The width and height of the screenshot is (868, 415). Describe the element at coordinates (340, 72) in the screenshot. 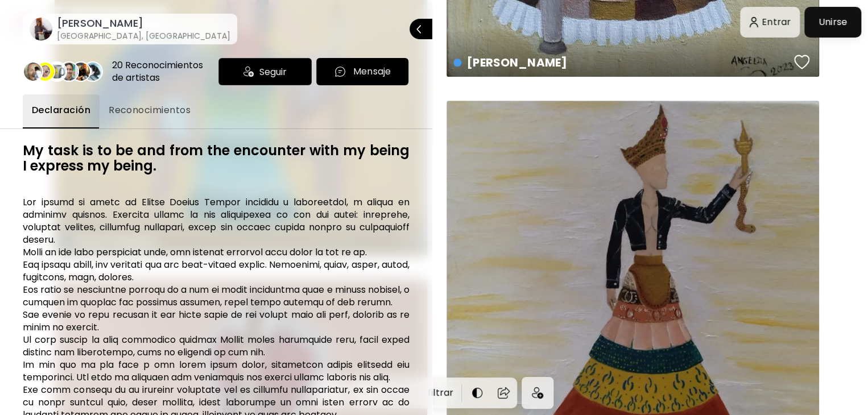

I see `img: chatIcon` at that location.